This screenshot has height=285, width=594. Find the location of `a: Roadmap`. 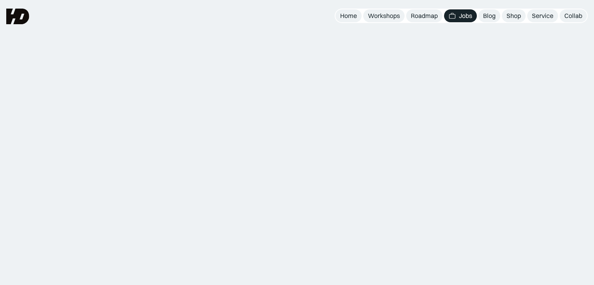

a: Roadmap is located at coordinates (424, 16).